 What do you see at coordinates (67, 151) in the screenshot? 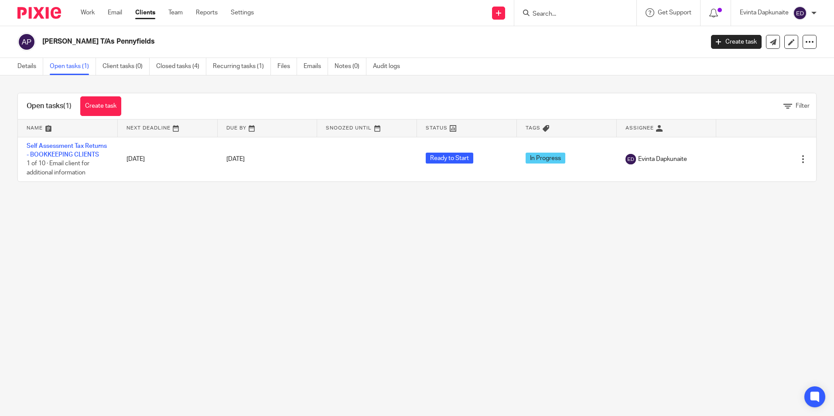
I see `a: Self Assessment Tax Returns - BOOKKEEPING CLIENTS` at bounding box center [67, 151].